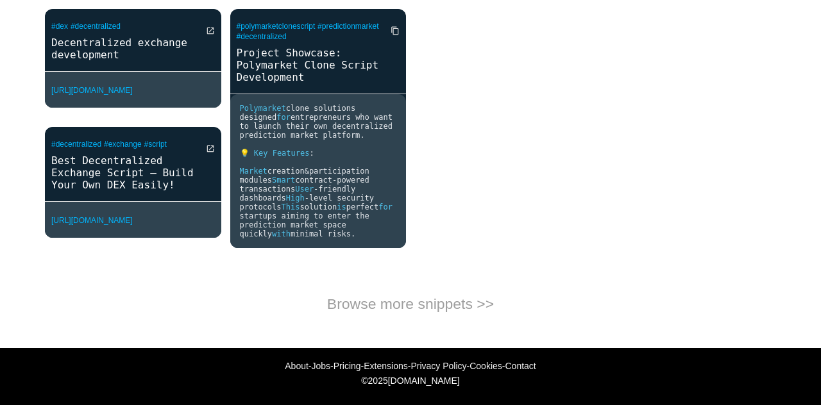  Describe the element at coordinates (263, 108) in the screenshot. I see `span: Polymarket` at that location.